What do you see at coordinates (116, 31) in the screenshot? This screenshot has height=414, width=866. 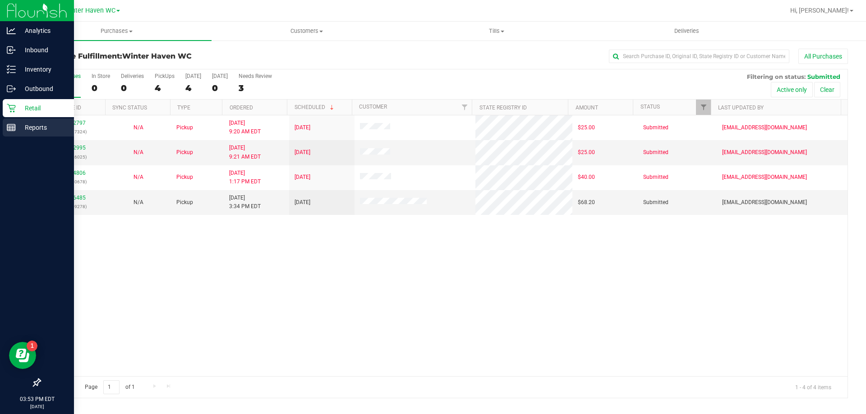 I see `a: Purchases` at bounding box center [116, 31].